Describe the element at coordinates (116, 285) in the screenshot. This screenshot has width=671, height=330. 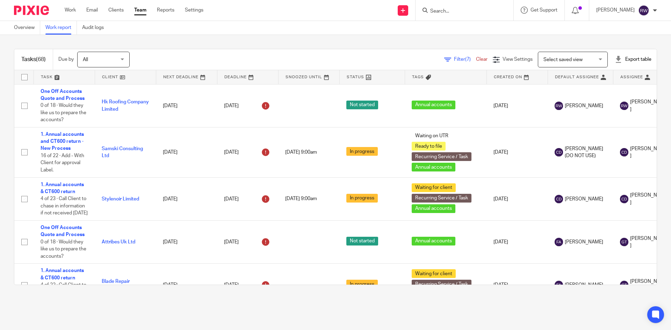
I see `a: Blade Repair Services Ltd` at that location.